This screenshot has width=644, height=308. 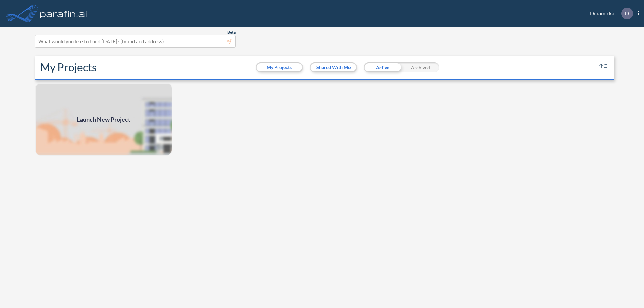 What do you see at coordinates (103, 120) in the screenshot?
I see `a: Launch New Project` at bounding box center [103, 120].